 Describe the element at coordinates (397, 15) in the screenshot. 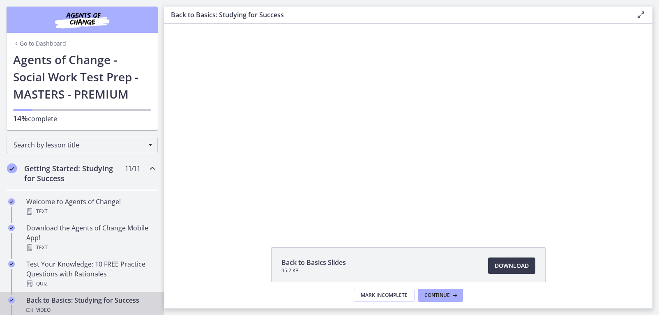

I see `h3: Back to Basics: Studying for Success` at that location.